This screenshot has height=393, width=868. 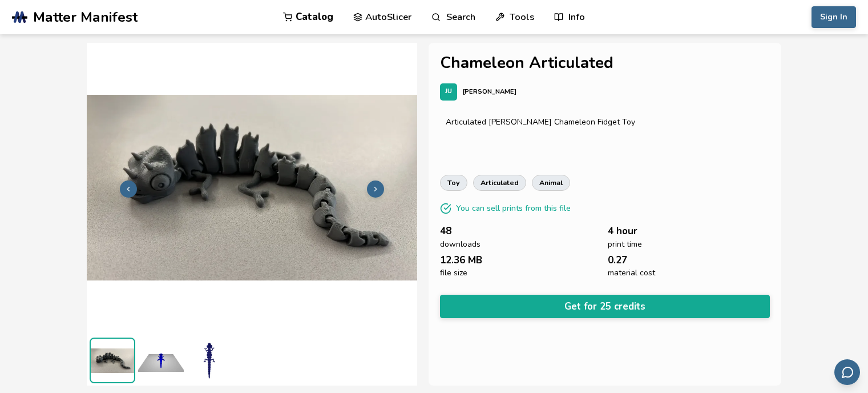 I want to click on button: Send feedback via email, so click(x=847, y=372).